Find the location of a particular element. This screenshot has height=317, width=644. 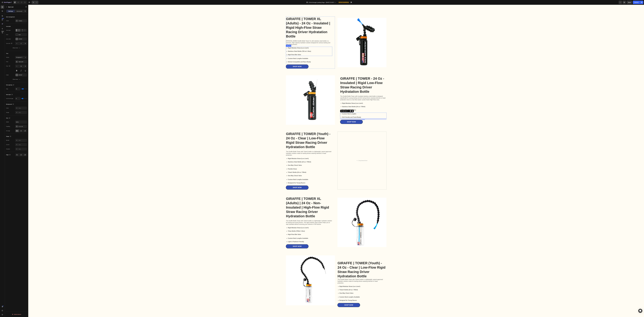

img: gempages_579757146514654196-4fe5a284-02e5-4b37-87be-6899b0a7ef93.png is located at coordinates (282, 276).